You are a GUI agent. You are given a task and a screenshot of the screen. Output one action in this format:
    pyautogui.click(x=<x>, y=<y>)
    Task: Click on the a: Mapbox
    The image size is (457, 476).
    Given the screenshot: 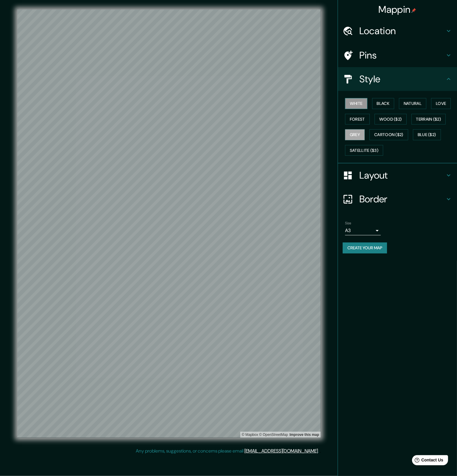 What is the action you would take?
    pyautogui.click(x=249, y=435)
    